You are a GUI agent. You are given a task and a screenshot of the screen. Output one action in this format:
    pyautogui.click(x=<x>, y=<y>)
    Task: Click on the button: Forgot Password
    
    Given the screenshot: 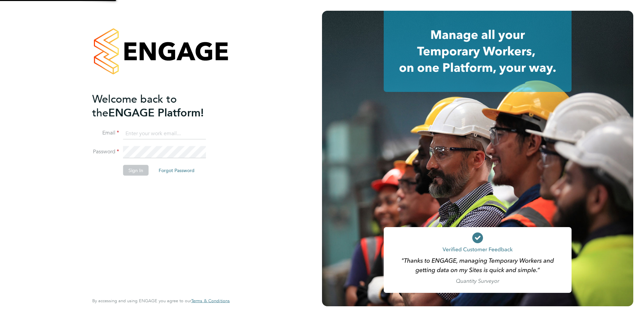 What is the action you would take?
    pyautogui.click(x=176, y=170)
    